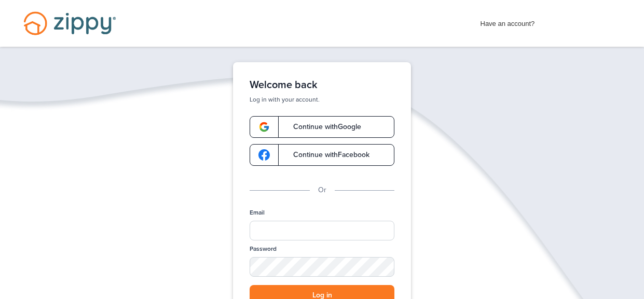 Image resolution: width=644 pixels, height=299 pixels. I want to click on input: Email, so click(322, 231).